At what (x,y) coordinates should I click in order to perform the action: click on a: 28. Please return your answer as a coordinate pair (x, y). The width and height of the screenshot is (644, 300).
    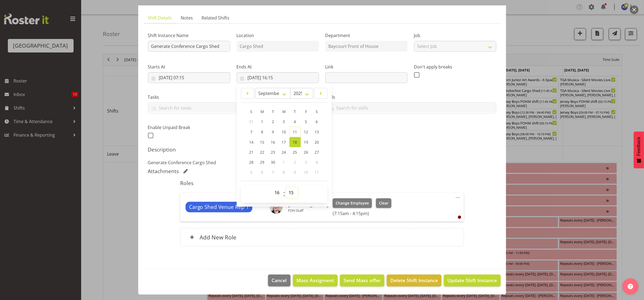
    Looking at the image, I should click on (251, 162).